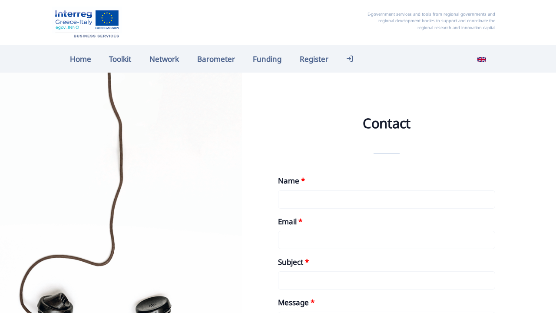 The image size is (556, 313). Describe the element at coordinates (296, 302) in the screenshot. I see `label: Message` at that location.